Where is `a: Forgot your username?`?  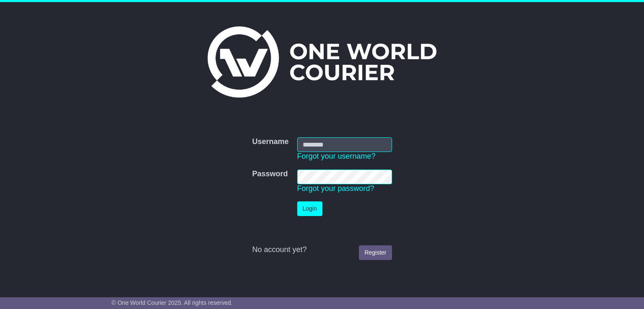
a: Forgot your username? is located at coordinates (336, 156).